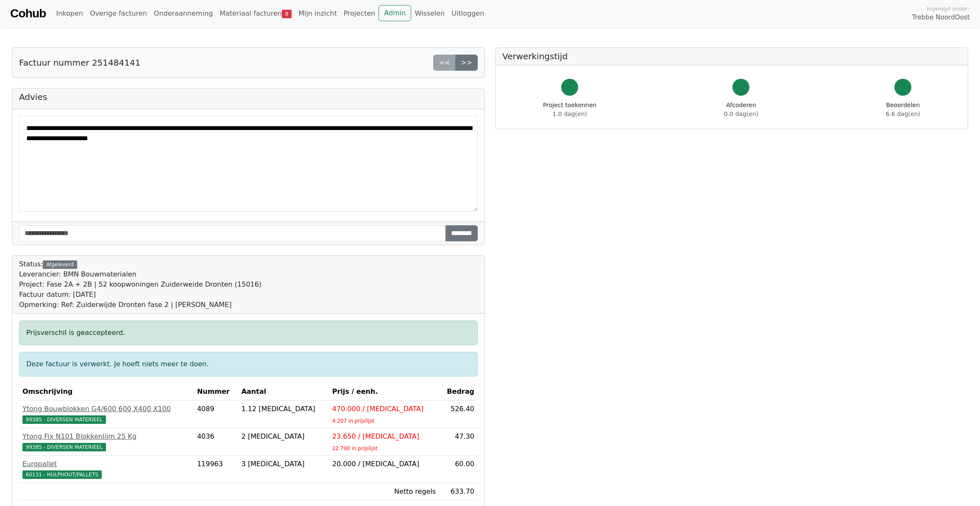  What do you see at coordinates (106, 414) in the screenshot?
I see `a: Ytong Bouwblokken G4/600 600 X400 X10099385 - DIVERSEN MATERIEEL` at bounding box center [106, 414].